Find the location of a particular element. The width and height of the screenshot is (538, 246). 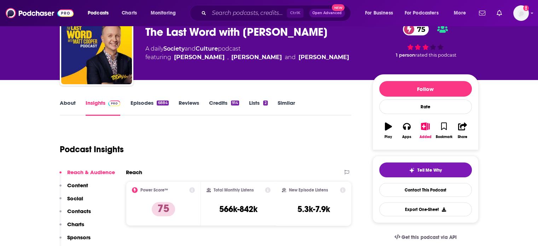

span: featuring is located at coordinates (247, 57).